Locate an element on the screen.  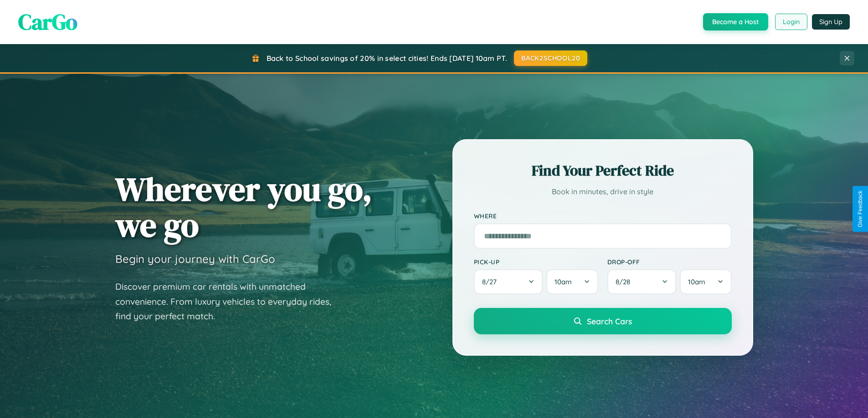
h2: Find Your Perfect Ride is located at coordinates (602, 171).